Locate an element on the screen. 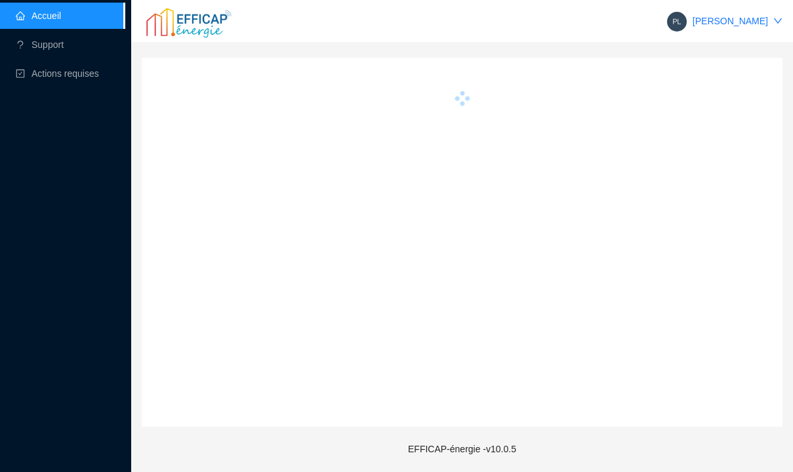 Image resolution: width=793 pixels, height=472 pixels. span: EFFICAP-énergie - v10.0.5 is located at coordinates (462, 449).